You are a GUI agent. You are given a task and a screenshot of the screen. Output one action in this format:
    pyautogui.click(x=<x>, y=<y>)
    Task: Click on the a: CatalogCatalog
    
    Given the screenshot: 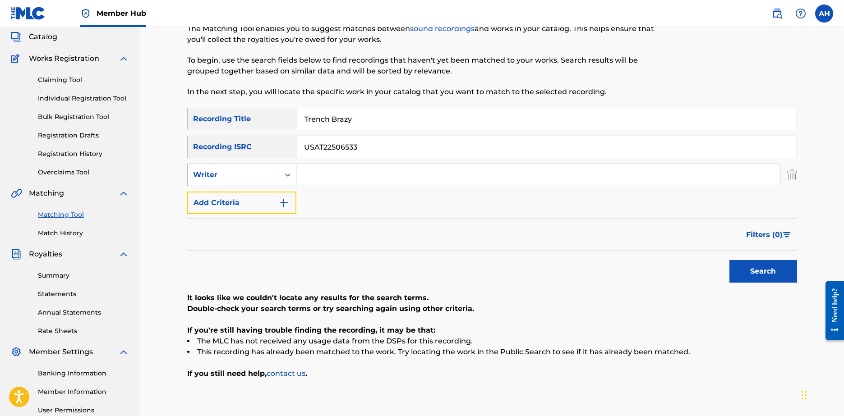 What is the action you would take?
    pyautogui.click(x=34, y=37)
    